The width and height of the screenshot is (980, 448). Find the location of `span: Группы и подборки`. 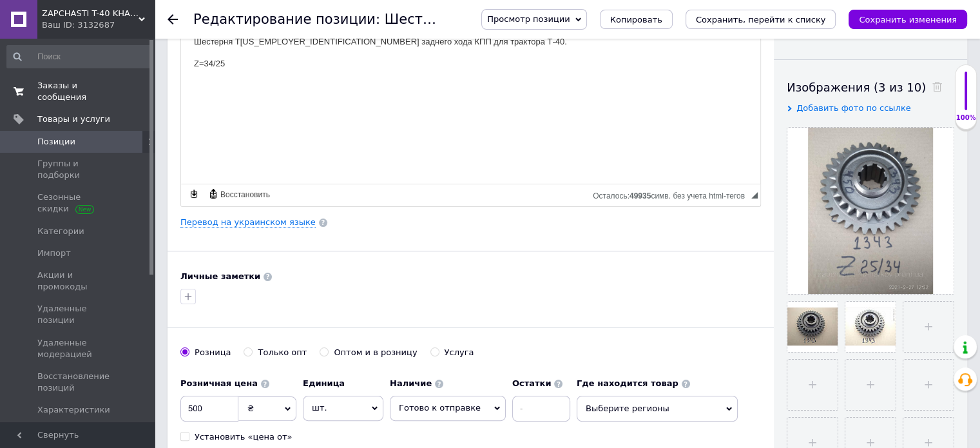

span: Группы и подборки is located at coordinates (78, 169).